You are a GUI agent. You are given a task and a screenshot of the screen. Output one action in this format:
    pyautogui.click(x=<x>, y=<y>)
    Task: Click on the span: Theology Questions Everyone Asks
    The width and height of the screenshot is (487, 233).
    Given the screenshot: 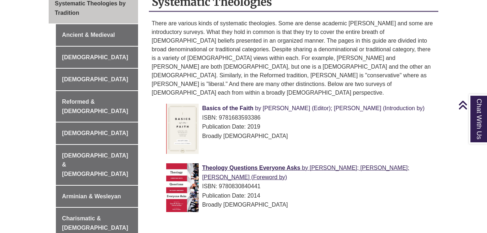 What is the action you would take?
    pyautogui.click(x=251, y=167)
    